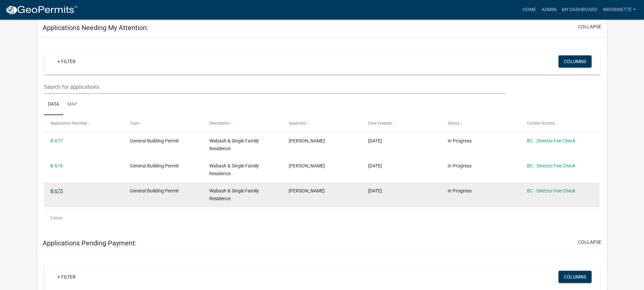 The image size is (644, 290). What do you see at coordinates (480, 123) in the screenshot?
I see `datatable-header-cell: Status` at bounding box center [480, 123].